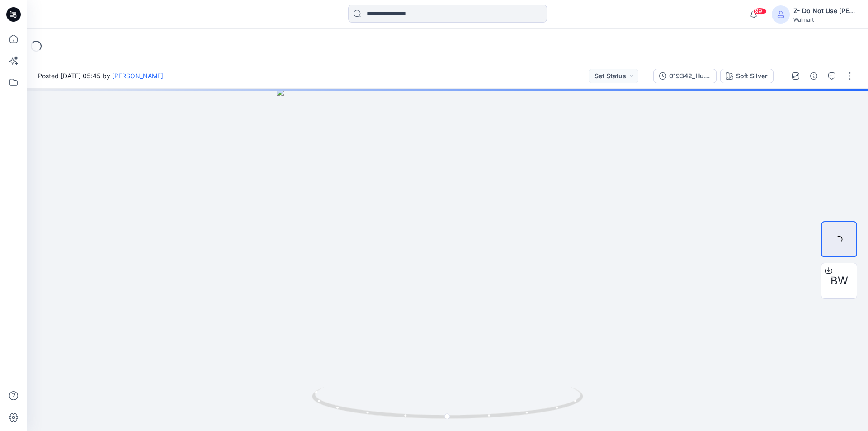 The image size is (868, 431). I want to click on button: 019342_Husky_Graded Nest_AW BOY 2PK Shorts, so click(685, 76).